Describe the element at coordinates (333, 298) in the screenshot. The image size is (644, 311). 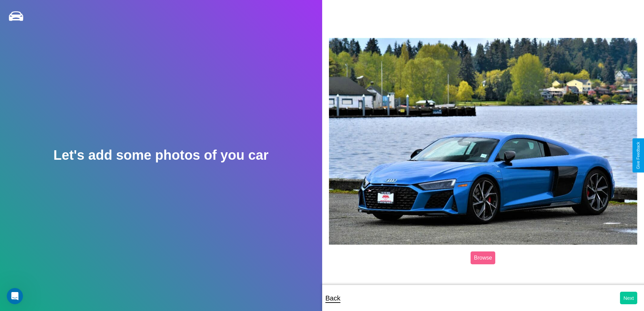
I see `p: Back` at that location.